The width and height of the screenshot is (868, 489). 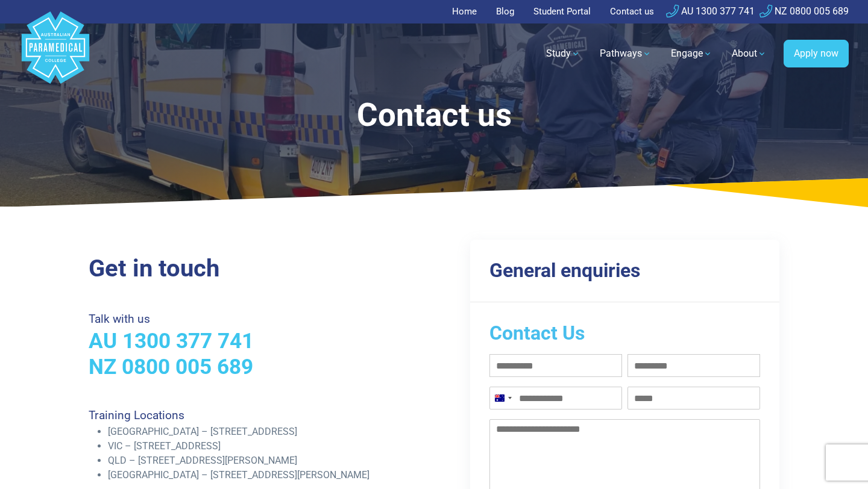 I want to click on h2: Get in touch, so click(x=257, y=269).